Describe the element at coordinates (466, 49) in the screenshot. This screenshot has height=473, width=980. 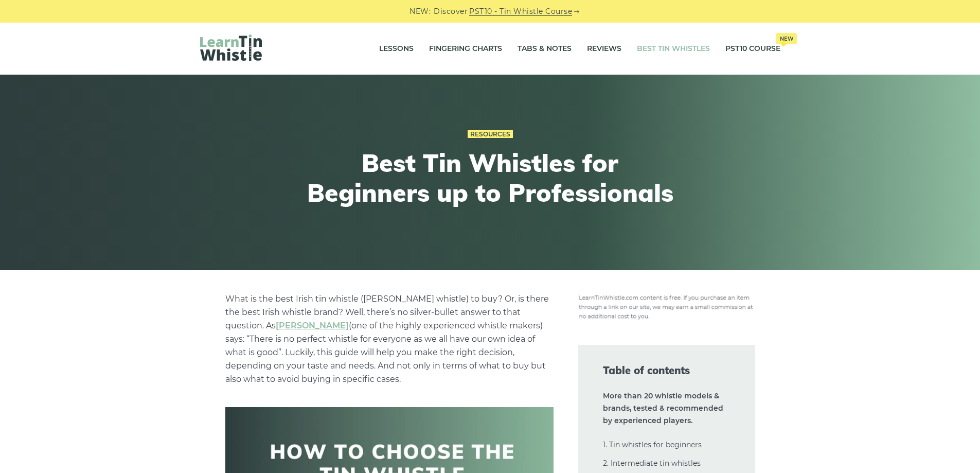
I see `a: Fingering Charts` at that location.